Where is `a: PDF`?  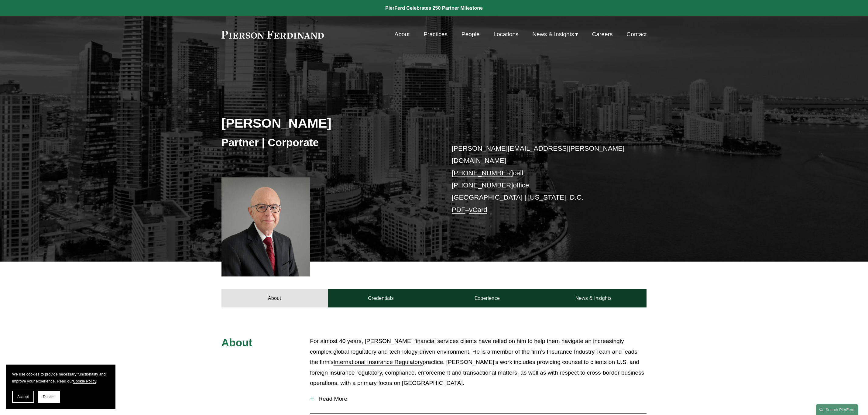
a: PDF is located at coordinates (458, 209).